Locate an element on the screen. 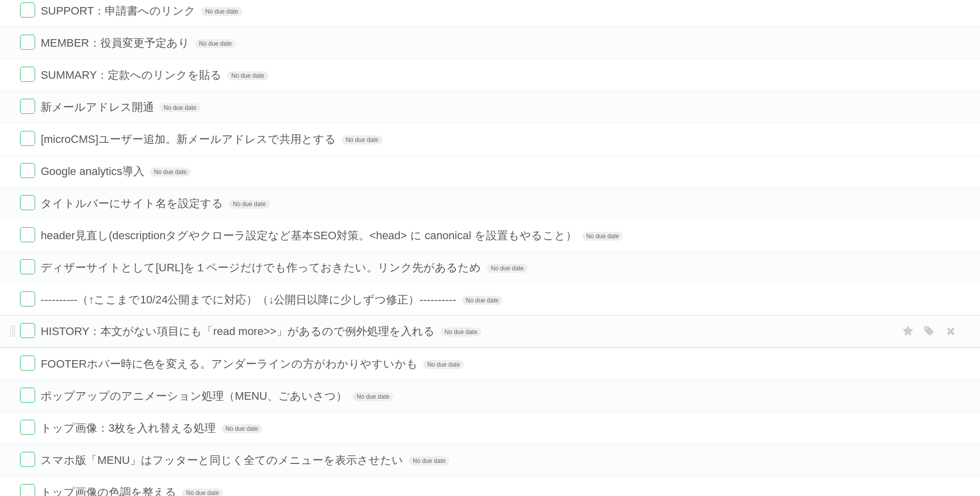  span: トップ画像：3枚を入れ替える処理 is located at coordinates (129, 428).